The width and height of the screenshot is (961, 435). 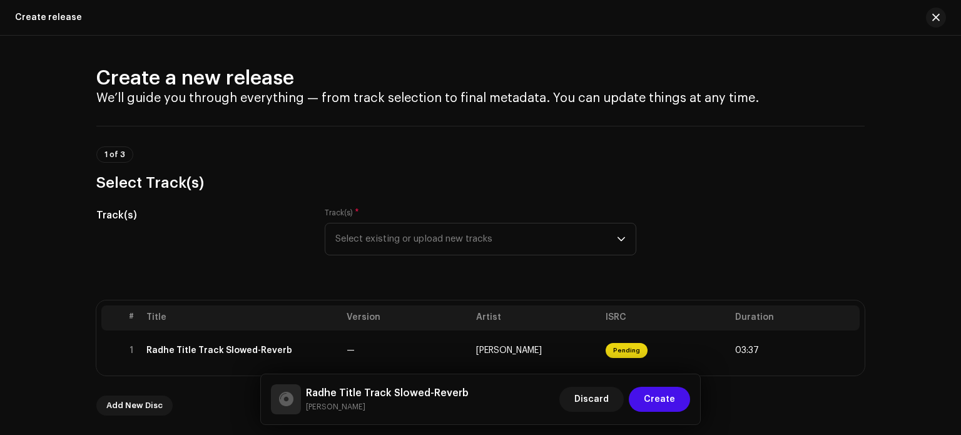 What do you see at coordinates (476, 239) in the screenshot?
I see `span: Select existing or upload new tracks` at bounding box center [476, 239].